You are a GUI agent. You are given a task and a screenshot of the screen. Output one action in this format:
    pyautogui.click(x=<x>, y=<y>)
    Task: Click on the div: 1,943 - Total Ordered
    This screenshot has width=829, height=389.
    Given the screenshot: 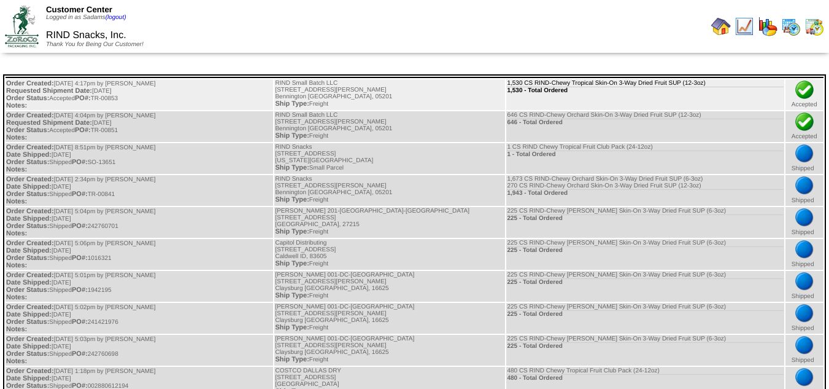 What is the action you would take?
    pyautogui.click(x=645, y=193)
    